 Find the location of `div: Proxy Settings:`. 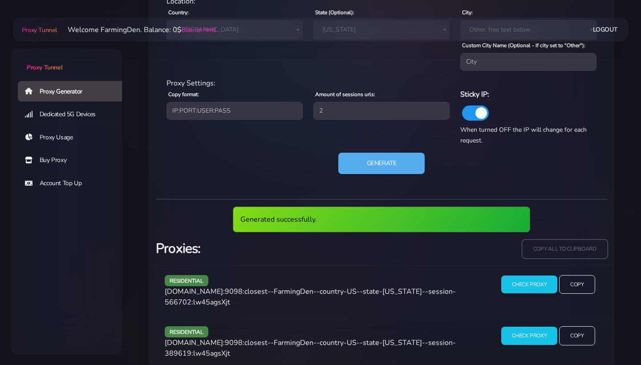

div: Proxy Settings: is located at coordinates (381, 83).